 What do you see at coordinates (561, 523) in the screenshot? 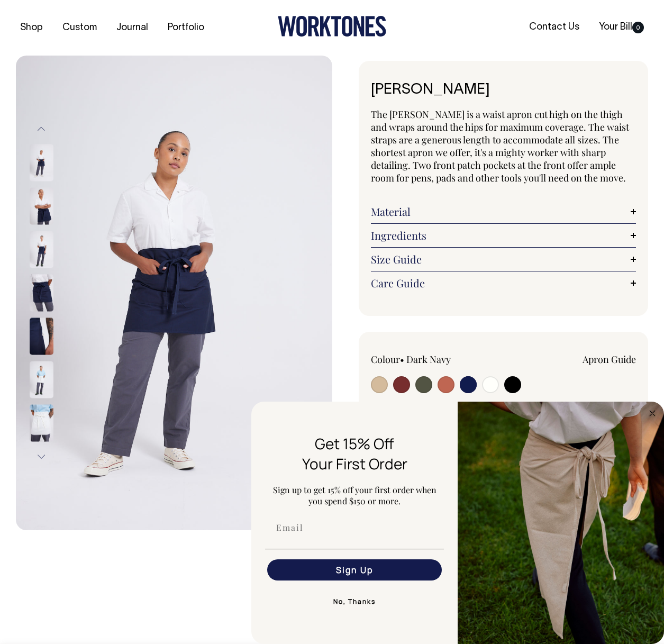
I see `img: 5e34ad8f-4f05-4173-92a8-ea475ee49ac9.jpeg` at bounding box center [561, 523].